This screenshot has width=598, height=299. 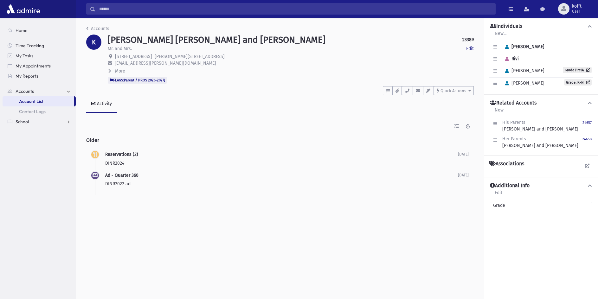 What do you see at coordinates (514, 122) in the screenshot?
I see `span: His Parents` at bounding box center [514, 122].